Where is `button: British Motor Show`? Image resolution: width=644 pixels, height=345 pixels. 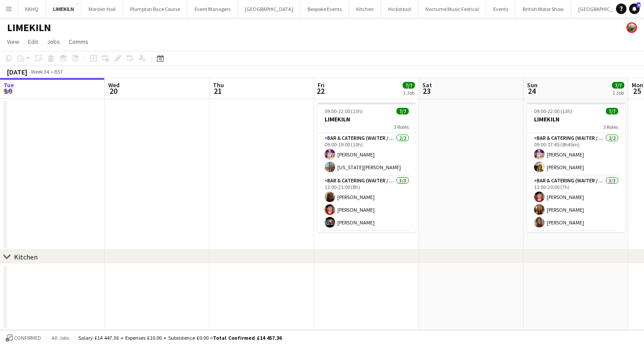 button: British Motor Show is located at coordinates (543, 9).